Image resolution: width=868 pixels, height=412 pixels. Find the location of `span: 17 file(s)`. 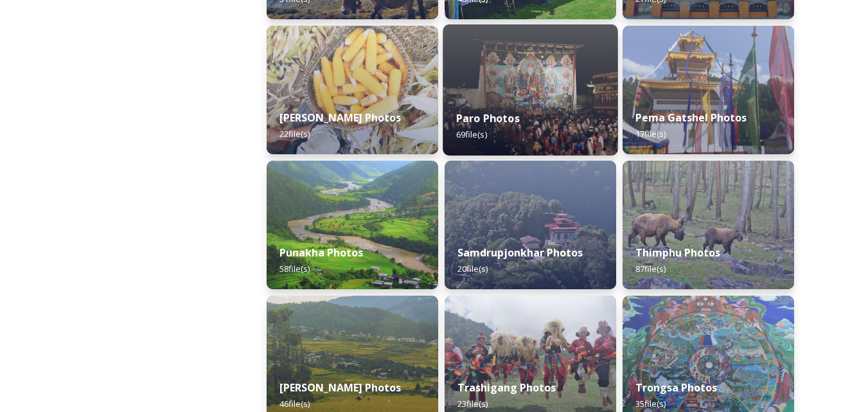

span: 17 file(s) is located at coordinates (651, 134).